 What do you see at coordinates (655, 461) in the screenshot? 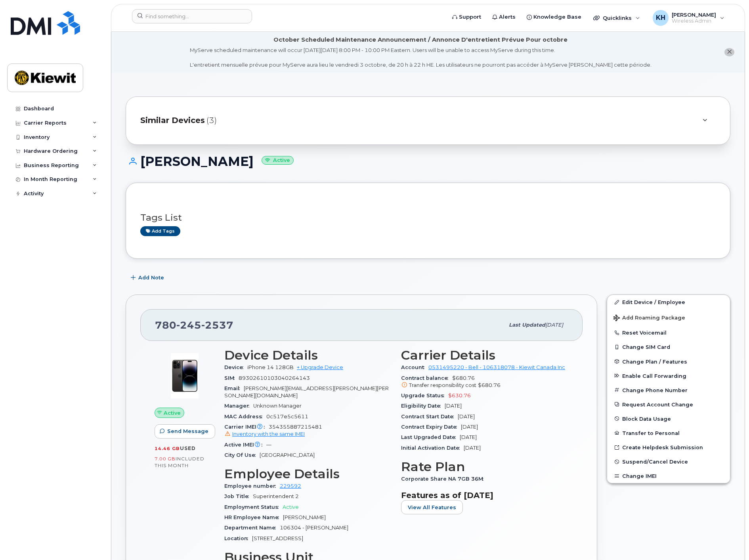
I see `span: Suspend/Cancel Device` at bounding box center [655, 461].